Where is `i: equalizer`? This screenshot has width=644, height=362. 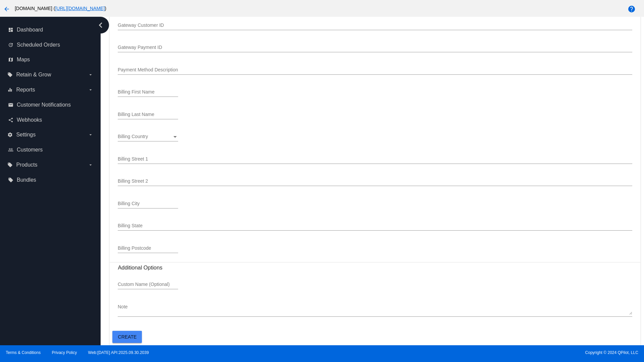
i: equalizer is located at coordinates (10, 90).